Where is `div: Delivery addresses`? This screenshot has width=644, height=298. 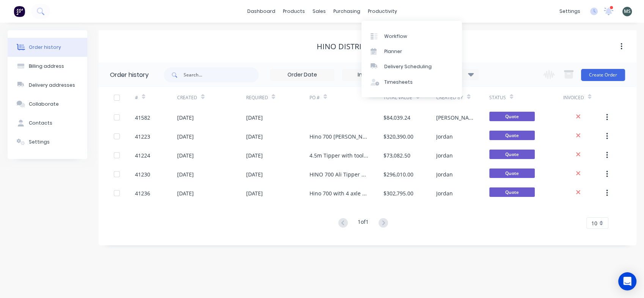 div: Delivery addresses is located at coordinates (52, 85).